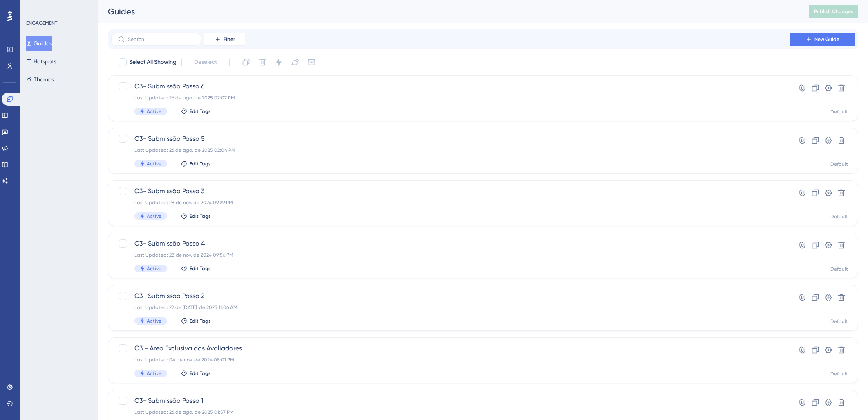 The height and width of the screenshot is (420, 868). I want to click on span: C3- Submissão Passo 3, so click(451, 191).